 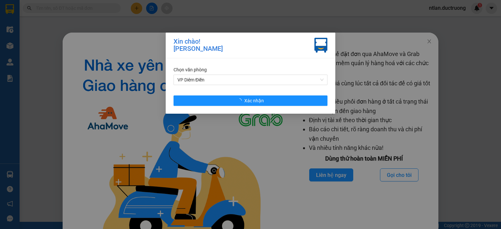 What do you see at coordinates (321, 45) in the screenshot?
I see `img: vxr-icon` at bounding box center [321, 45].